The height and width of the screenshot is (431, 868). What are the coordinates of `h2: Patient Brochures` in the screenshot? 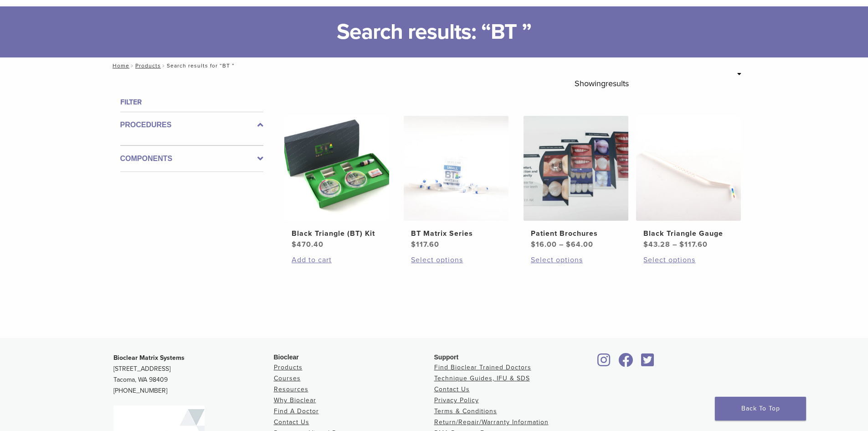 It's located at (576, 234).